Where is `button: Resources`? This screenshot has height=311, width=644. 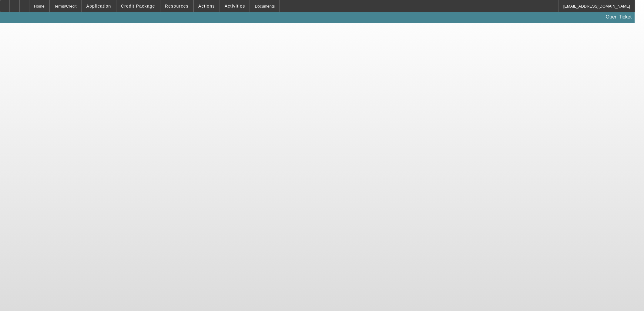
button: Resources is located at coordinates (177, 6).